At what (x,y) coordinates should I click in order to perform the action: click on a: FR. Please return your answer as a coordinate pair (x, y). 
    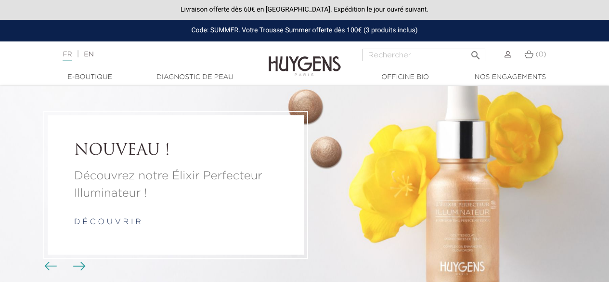
    Looking at the image, I should click on (67, 56).